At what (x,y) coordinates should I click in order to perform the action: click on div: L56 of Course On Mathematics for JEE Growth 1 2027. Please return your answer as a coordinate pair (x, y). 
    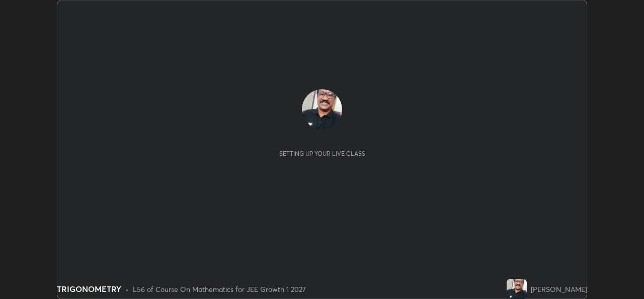
    Looking at the image, I should click on (219, 289).